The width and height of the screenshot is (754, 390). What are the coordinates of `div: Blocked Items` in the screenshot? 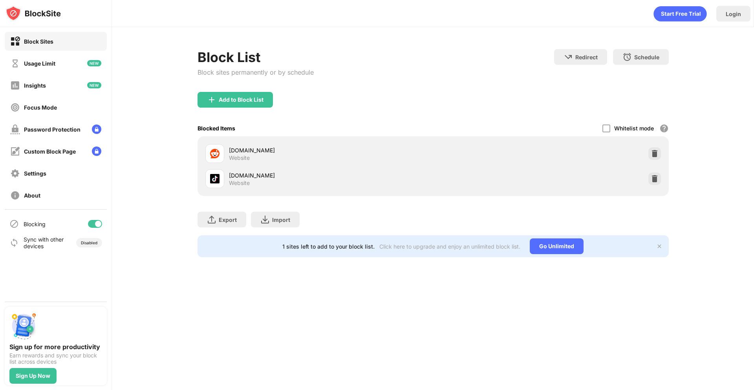 It's located at (216, 128).